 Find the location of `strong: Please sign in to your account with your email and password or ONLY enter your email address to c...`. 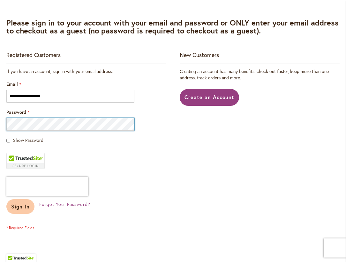

strong: Please sign in to your account with your email and password or ONLY enter your email address to c... is located at coordinates (172, 26).